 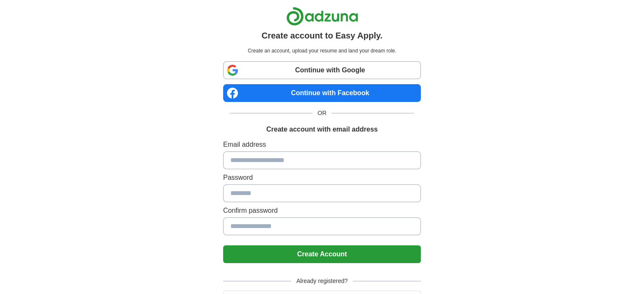 What do you see at coordinates (322, 51) in the screenshot?
I see `p: Create an account, upload your resume and land your dream role.` at bounding box center [322, 51].